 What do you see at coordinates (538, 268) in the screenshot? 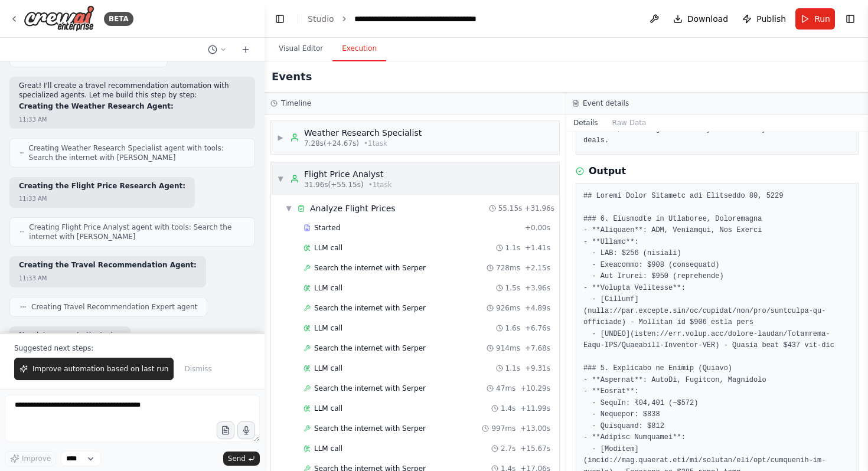
I see `span: + 2.15s` at bounding box center [538, 268].